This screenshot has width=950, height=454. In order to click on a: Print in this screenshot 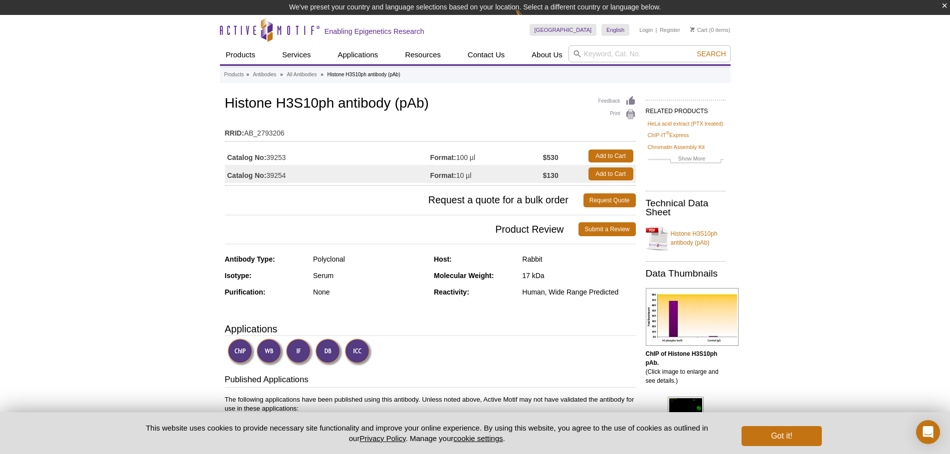, I will do `click(617, 115)`.